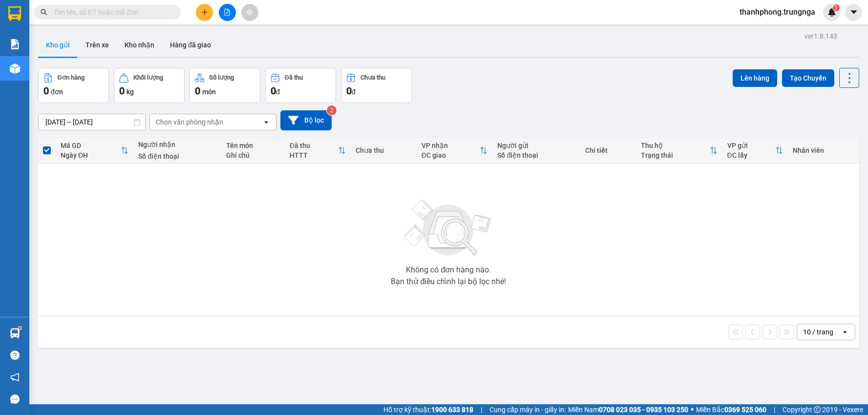 The width and height of the screenshot is (868, 415). I want to click on div: ĐC giao, so click(451, 155).